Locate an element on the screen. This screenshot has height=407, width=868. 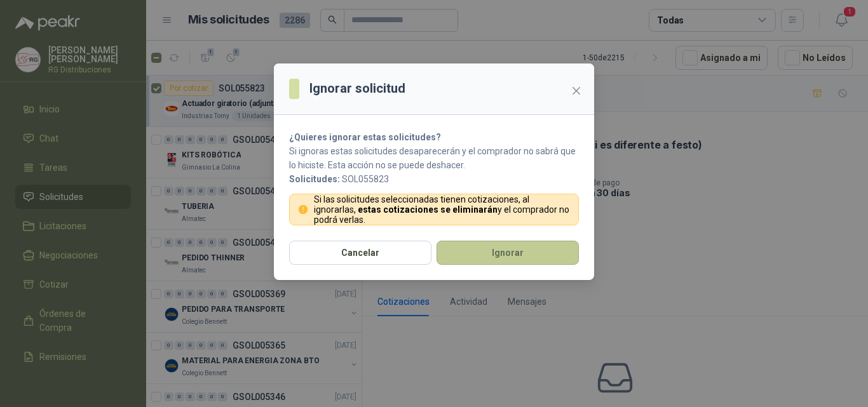
p: Si ignoras estas solicitudes desaparecerán y el comprador no sabrá que lo hiciste. Esta acción no... is located at coordinates (434, 158).